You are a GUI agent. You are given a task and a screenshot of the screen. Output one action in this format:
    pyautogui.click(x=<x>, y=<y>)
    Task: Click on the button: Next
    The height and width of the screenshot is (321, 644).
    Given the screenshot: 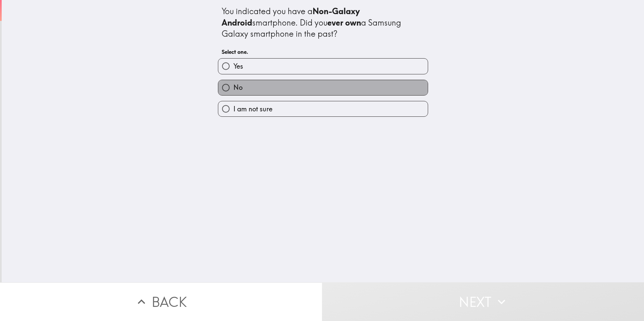 What is the action you would take?
    pyautogui.click(x=483, y=302)
    